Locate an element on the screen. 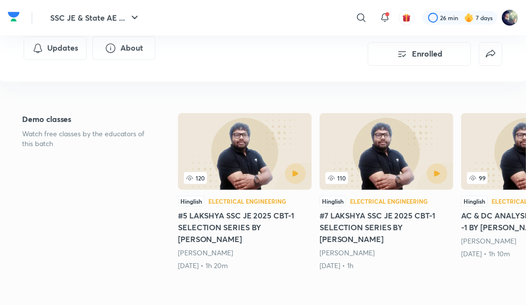 The image size is (526, 305). button: avatar is located at coordinates (407, 18).